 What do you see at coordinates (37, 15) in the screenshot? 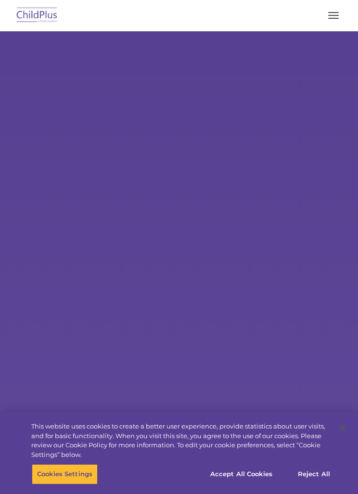
I see `img: ChildPlus by Procare Solutions` at bounding box center [37, 15].